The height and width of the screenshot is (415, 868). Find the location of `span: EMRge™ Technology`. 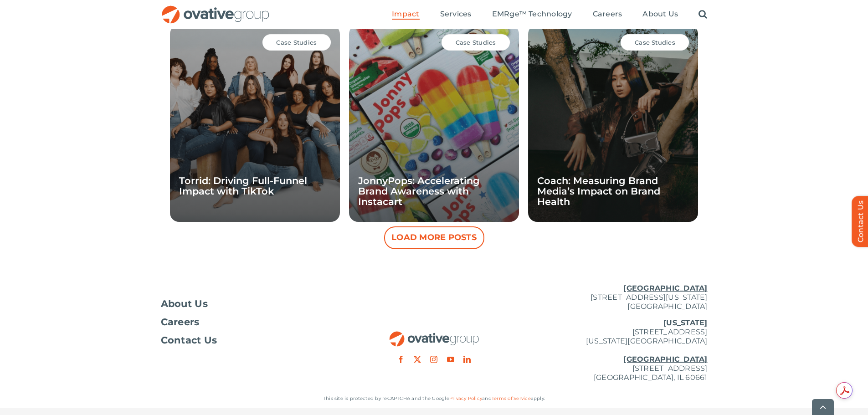

span: EMRge™ Technology is located at coordinates (532, 14).